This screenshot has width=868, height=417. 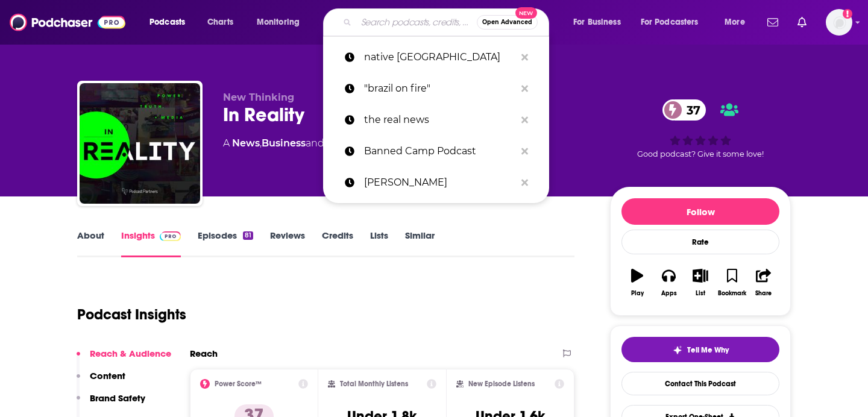 What do you see at coordinates (374, 383) in the screenshot?
I see `h2: Total Monthly Listens` at bounding box center [374, 383].